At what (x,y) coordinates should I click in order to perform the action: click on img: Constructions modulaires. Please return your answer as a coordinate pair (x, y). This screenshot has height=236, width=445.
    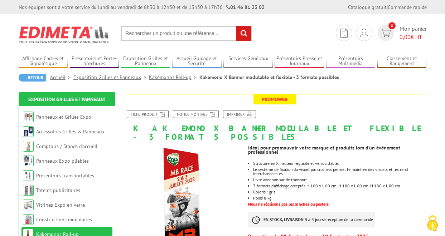
    Looking at the image, I should click on (28, 220).